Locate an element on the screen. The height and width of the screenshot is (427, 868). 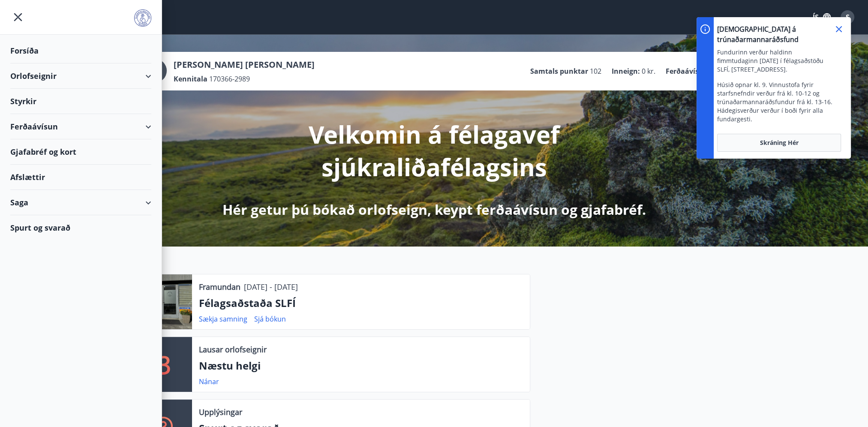
div: Gjafabréf og kort is located at coordinates (81, 152).